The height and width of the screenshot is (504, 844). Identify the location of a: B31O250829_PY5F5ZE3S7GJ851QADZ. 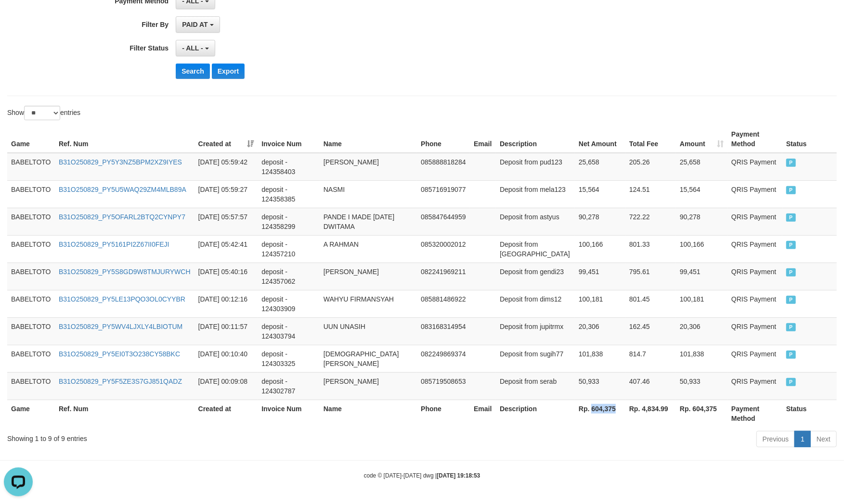
(120, 381).